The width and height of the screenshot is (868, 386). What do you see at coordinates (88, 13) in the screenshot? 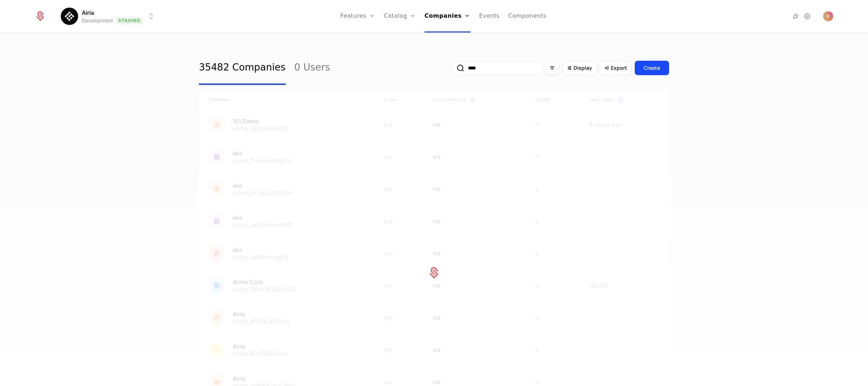
I see `span: Airia` at bounding box center [88, 13].